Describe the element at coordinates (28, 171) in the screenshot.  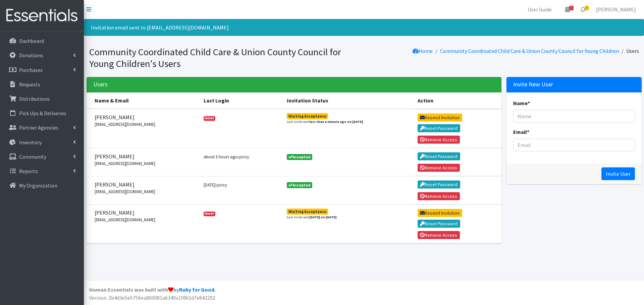
I see `p: Reports` at that location.